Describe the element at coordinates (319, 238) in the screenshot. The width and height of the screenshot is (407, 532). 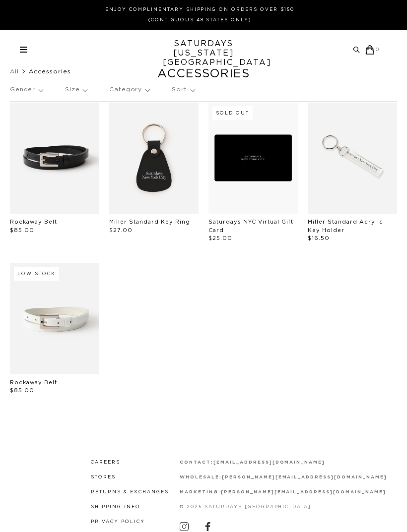
I see `span: $16.50` at that location.